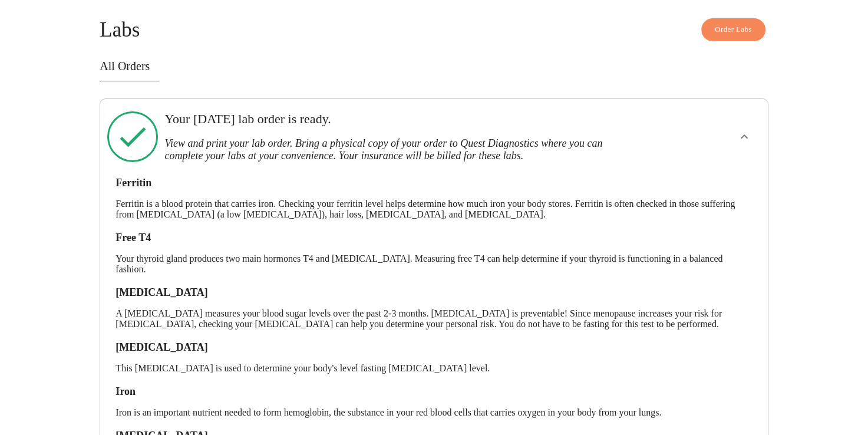  What do you see at coordinates (402, 150) in the screenshot?
I see `h3: View and print your lab order. Bring a physical copy of your order to Quest Diagnostics where you...` at bounding box center [402, 150].